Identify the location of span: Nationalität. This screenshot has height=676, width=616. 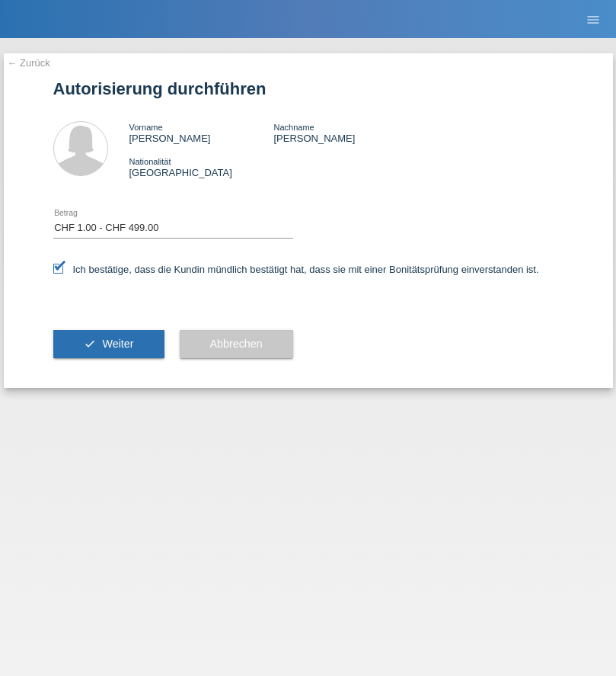
(150, 161).